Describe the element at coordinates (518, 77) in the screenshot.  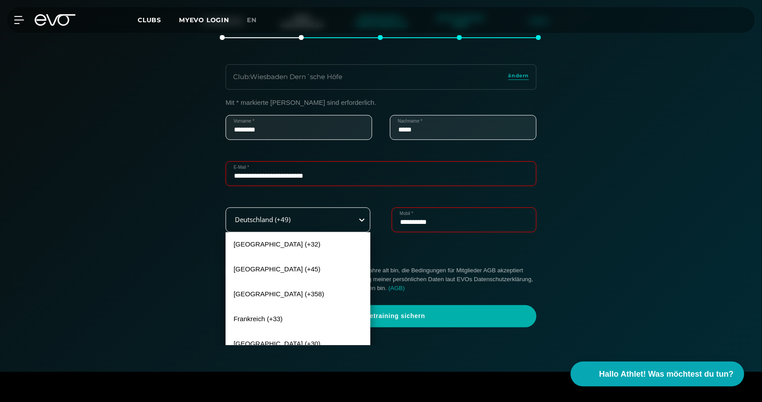
I see `a: ändern` at that location.